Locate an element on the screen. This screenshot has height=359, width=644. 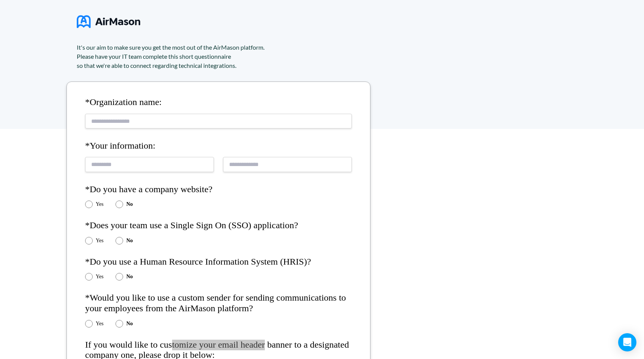
div: Open Intercom Messenger is located at coordinates (627, 343).